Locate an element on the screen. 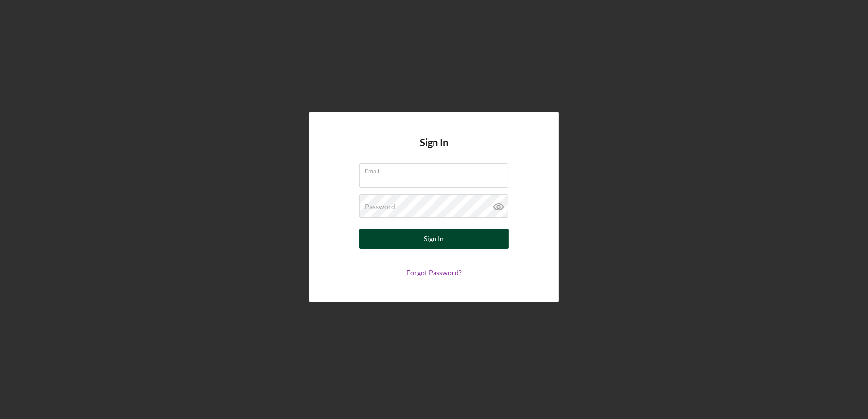  button: Sign In is located at coordinates (434, 239).